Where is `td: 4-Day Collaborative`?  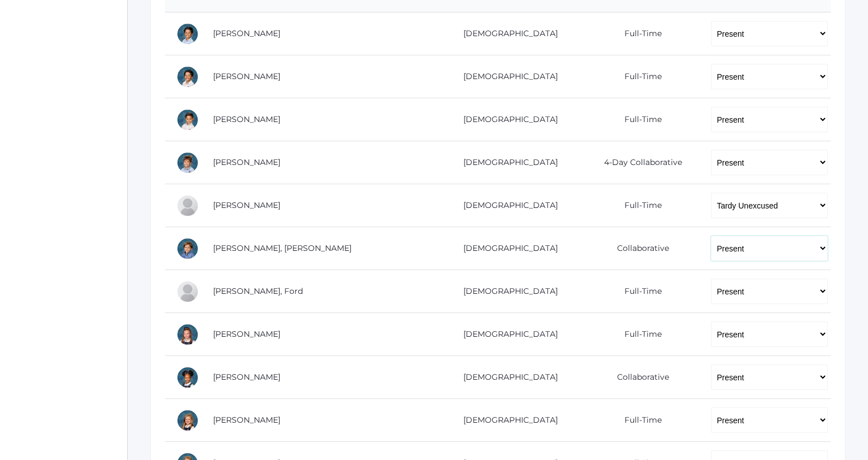 td: 4-Day Collaborative is located at coordinates (639, 163).